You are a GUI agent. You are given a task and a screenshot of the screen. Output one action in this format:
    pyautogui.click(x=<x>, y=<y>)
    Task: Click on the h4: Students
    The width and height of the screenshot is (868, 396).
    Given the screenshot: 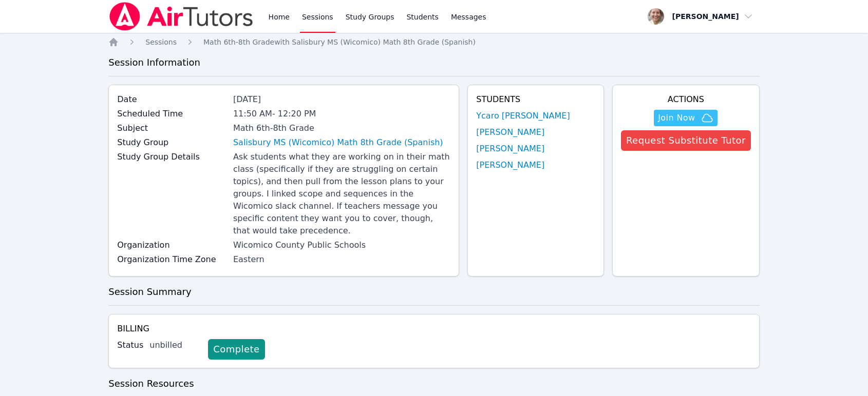 What is the action you would take?
    pyautogui.click(x=535, y=99)
    